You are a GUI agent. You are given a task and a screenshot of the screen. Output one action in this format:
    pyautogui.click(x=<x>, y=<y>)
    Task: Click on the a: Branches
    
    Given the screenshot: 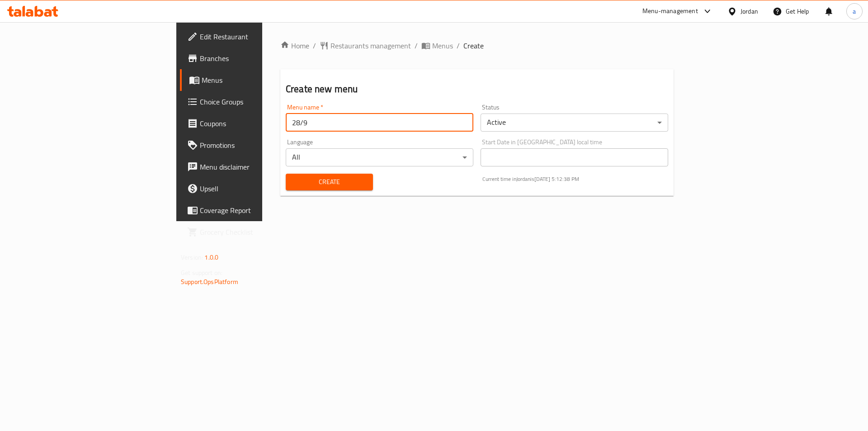 What is the action you would take?
    pyautogui.click(x=251, y=59)
    